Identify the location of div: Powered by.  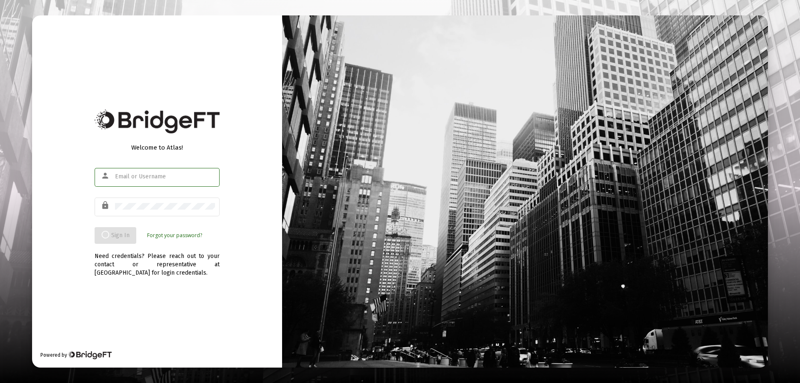
(76, 355).